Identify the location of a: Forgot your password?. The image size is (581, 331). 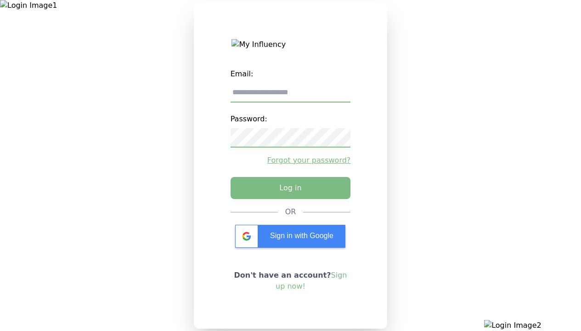
(291, 160).